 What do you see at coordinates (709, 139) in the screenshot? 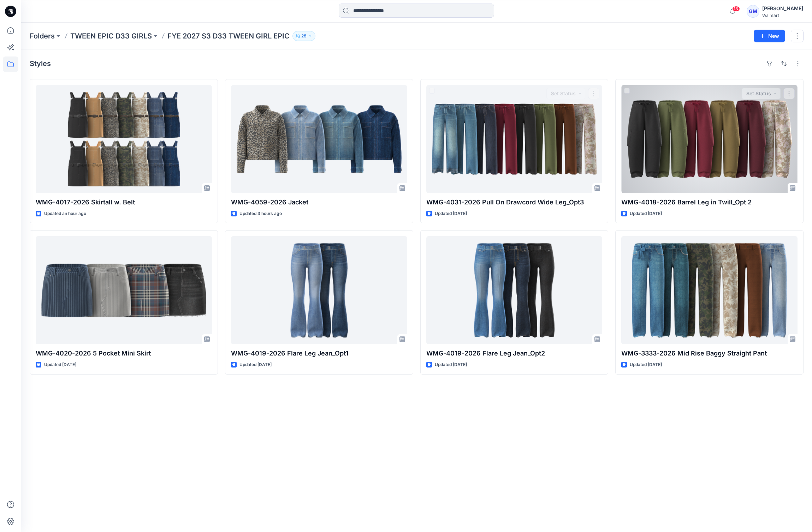
I see `a: WMG-4018-2026 Barrel Leg in Twill_Opt 2` at bounding box center [709, 139].